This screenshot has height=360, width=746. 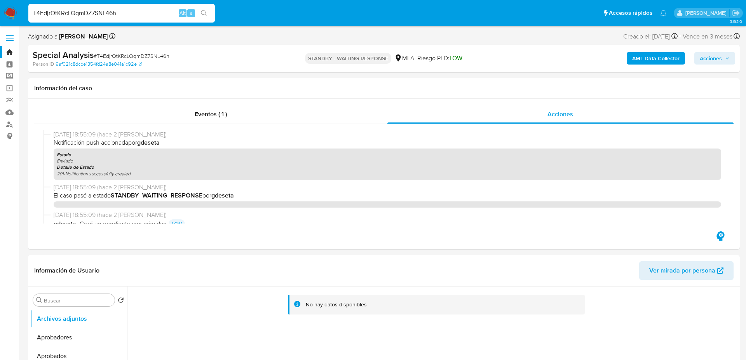 What do you see at coordinates (656, 58) in the screenshot?
I see `b: AML Data Collector` at bounding box center [656, 58].